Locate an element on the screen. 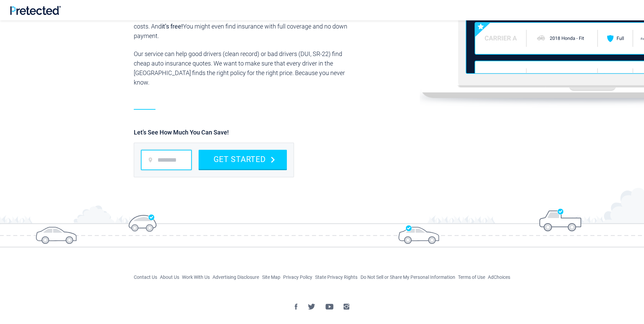  a: Site Map is located at coordinates (271, 277).